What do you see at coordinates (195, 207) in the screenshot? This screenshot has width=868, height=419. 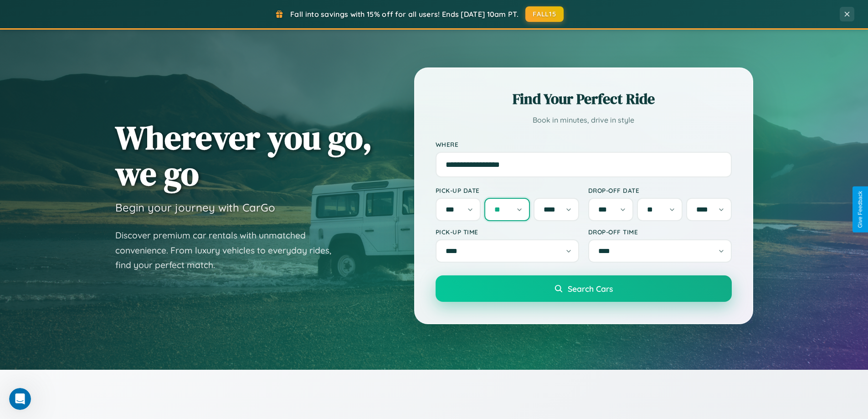 I see `h3: Begin your journey with CarGo` at bounding box center [195, 207].